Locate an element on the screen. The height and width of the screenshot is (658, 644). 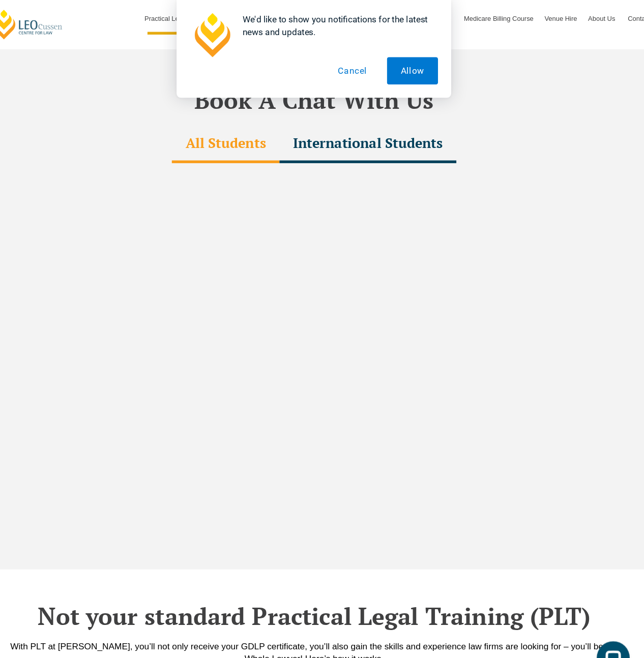
button: Allow is located at coordinates (413, 66).